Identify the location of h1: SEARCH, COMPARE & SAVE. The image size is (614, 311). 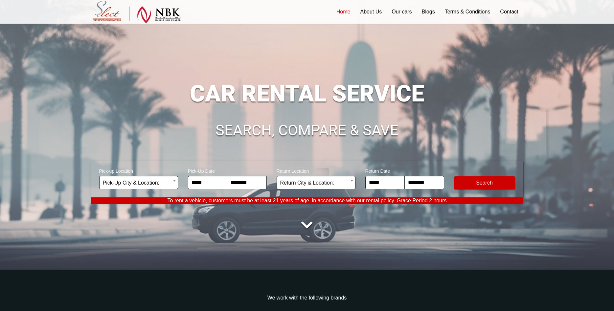
(307, 130).